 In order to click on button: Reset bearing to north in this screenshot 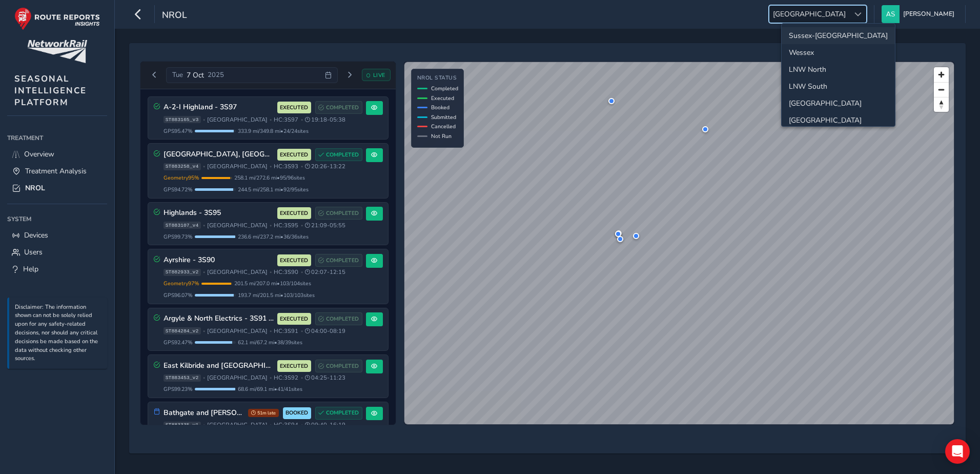, I will do `click(941, 104)`.